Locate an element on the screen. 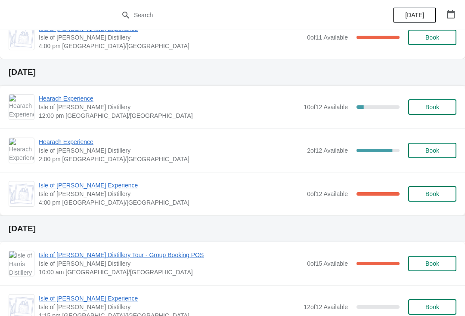  img: Hearach Experience | Isle of Harris Distillery | 12:00 pm Europe/London is located at coordinates (22, 107).